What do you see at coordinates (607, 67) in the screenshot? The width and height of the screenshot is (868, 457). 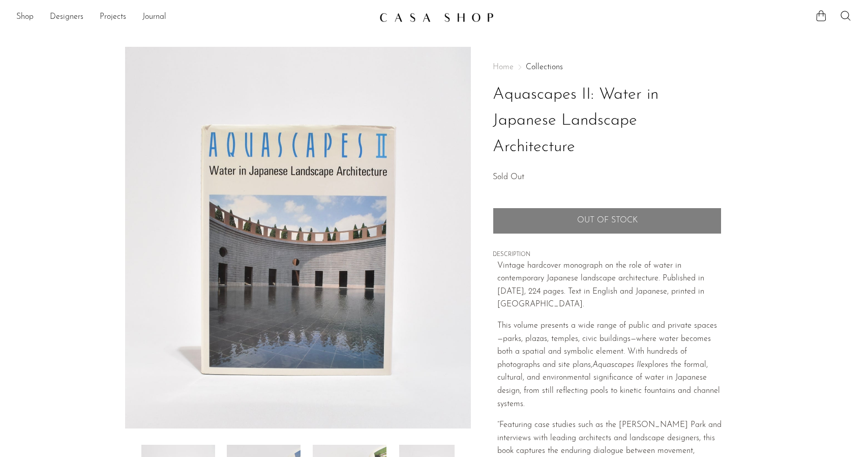 I see `nav: Breadcrumbs` at bounding box center [607, 67].